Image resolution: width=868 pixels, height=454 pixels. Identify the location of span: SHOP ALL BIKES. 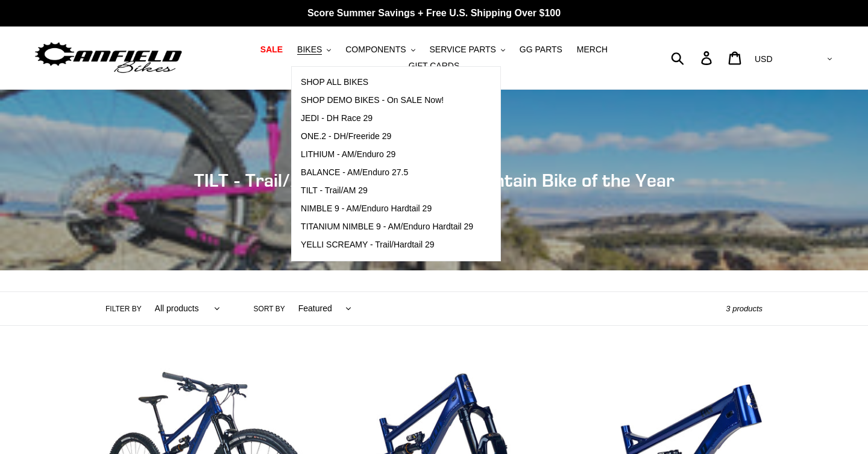
(334, 82).